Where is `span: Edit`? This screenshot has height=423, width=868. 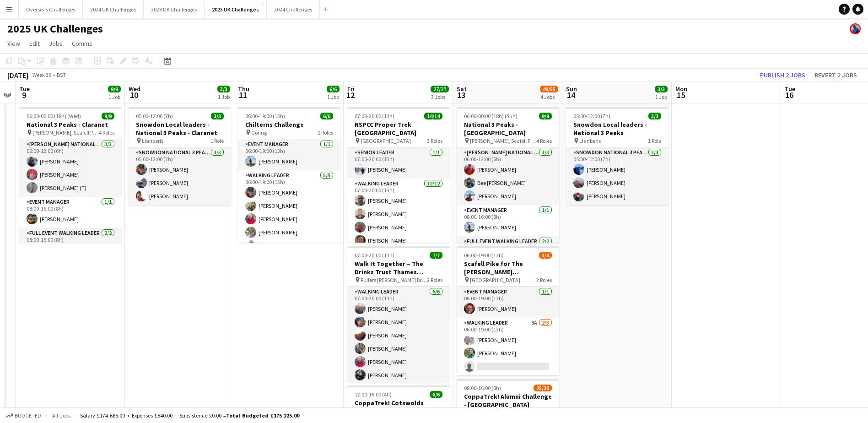
span: Edit is located at coordinates (34, 44).